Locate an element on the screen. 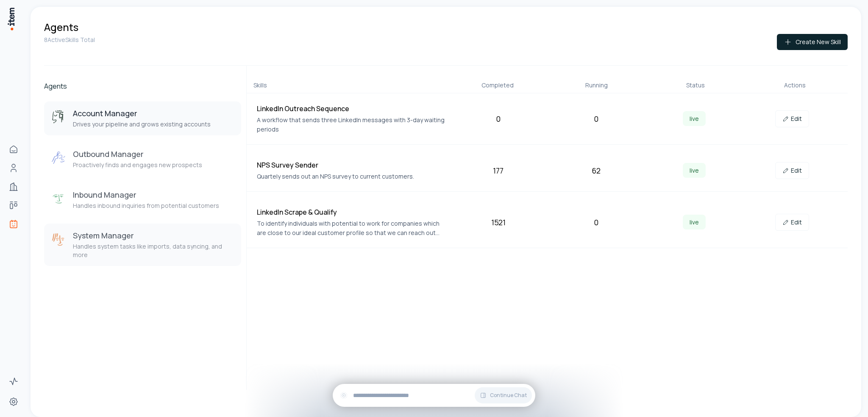 The height and width of the screenshot is (417, 868). img: Account Manager is located at coordinates (58, 118).